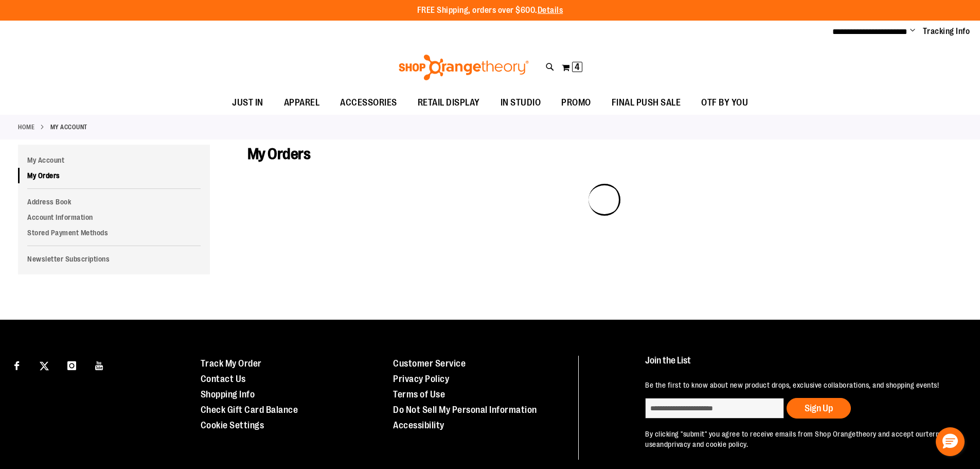  Describe the element at coordinates (114, 259) in the screenshot. I see `a: Newsletter Subscriptions` at that location.